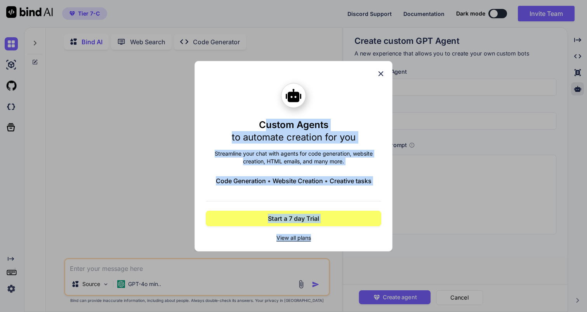 The width and height of the screenshot is (587, 312). Describe the element at coordinates (241, 181) in the screenshot. I see `span: Code Generation` at that location.